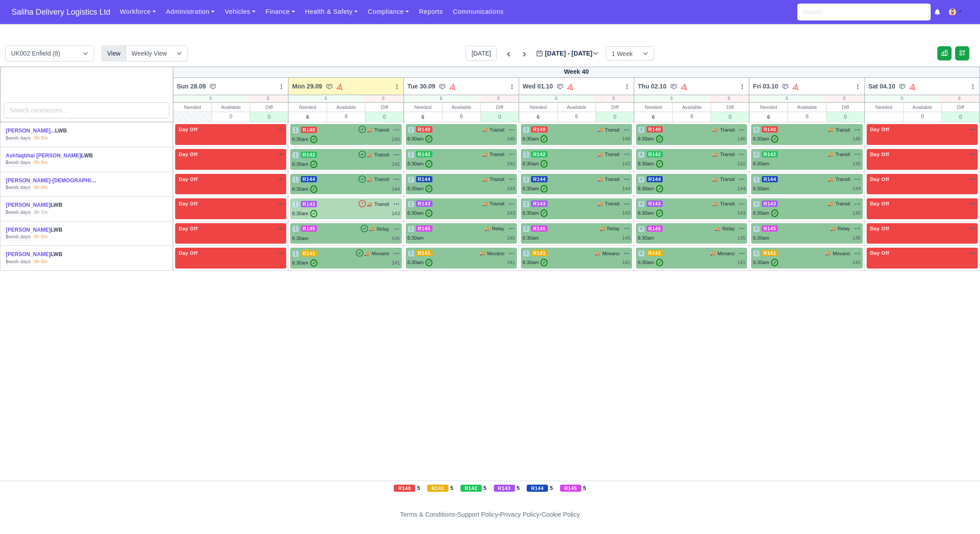 The height and width of the screenshot is (534, 980). Describe the element at coordinates (807, 116) in the screenshot. I see `div: 6` at that location.